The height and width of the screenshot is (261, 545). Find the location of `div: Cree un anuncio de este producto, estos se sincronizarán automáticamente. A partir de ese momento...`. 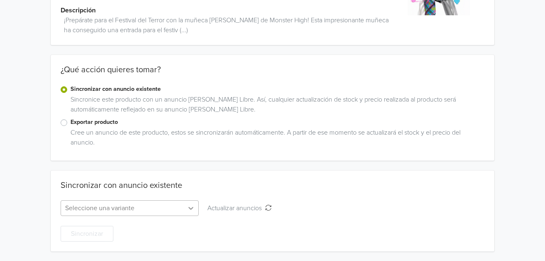

div: Cree un anuncio de este producto, estos se sincronizarán automáticamente. A partir de ese momento... is located at coordinates (276, 139).